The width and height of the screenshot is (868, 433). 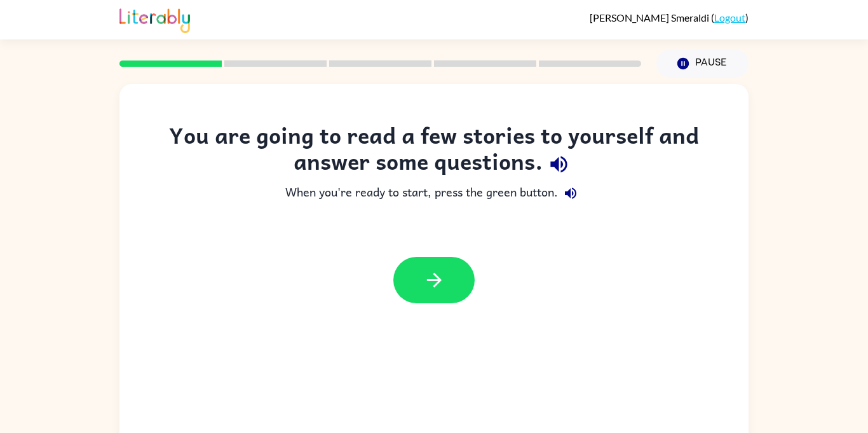 I want to click on button: Pause, so click(x=702, y=63).